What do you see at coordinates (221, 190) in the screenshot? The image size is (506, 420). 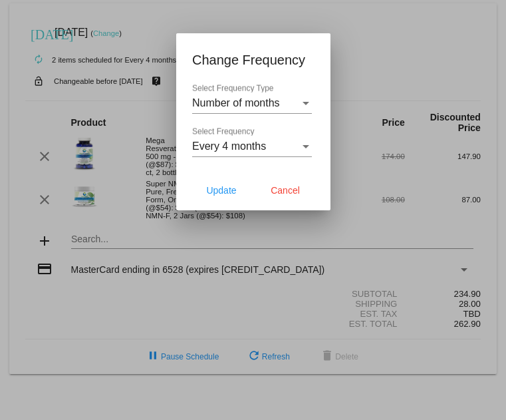 I see `span: Update` at bounding box center [221, 190].